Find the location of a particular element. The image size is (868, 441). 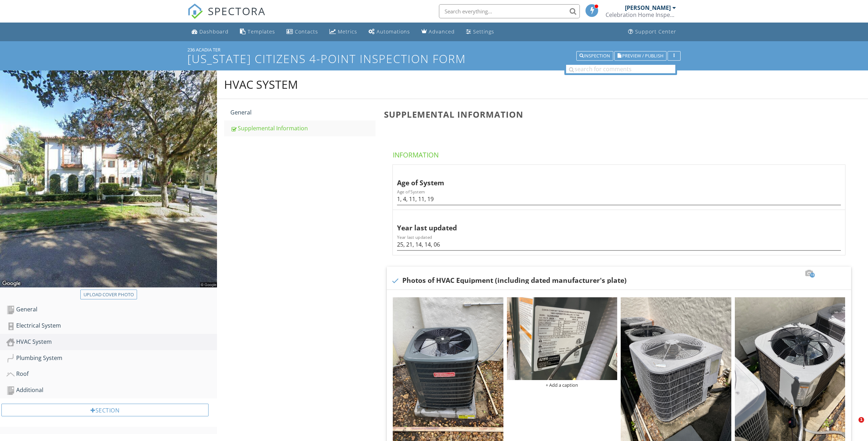

a: Advanced is located at coordinates (438, 32).